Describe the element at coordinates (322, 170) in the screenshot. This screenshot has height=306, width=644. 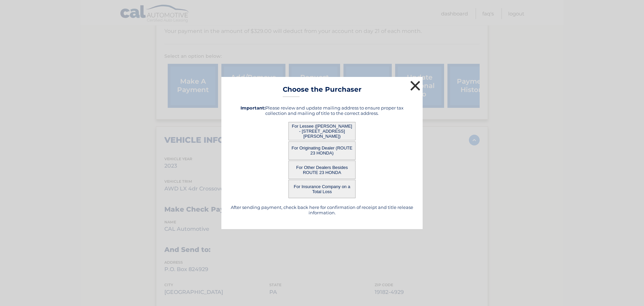
I see `button: For Other Dealers Besides ROUTE 23 HONDA` at that location.